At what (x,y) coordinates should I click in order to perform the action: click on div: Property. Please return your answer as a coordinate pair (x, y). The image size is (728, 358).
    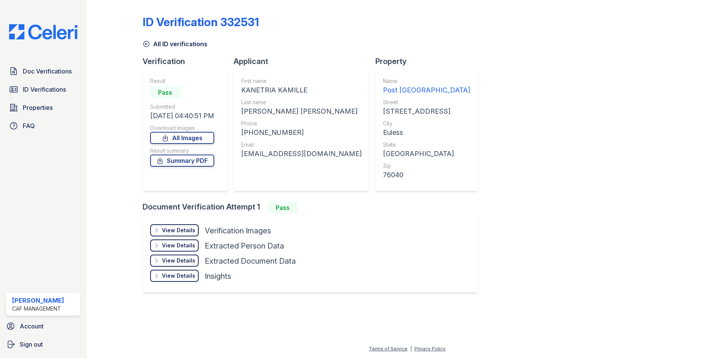
    Looking at the image, I should click on (429, 61).